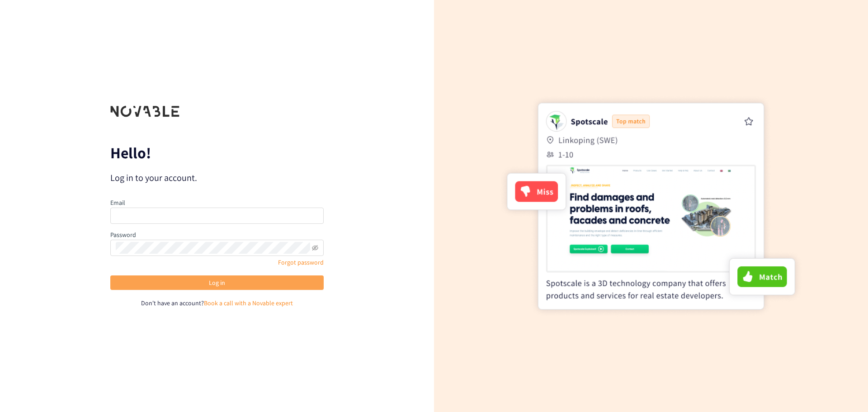 Image resolution: width=868 pixels, height=412 pixels. Describe the element at coordinates (315, 248) in the screenshot. I see `span: eye-invisible` at that location.